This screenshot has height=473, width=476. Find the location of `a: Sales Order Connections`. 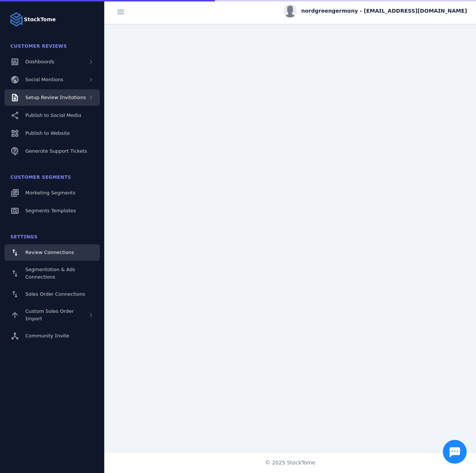

a: Sales Order Connections is located at coordinates (52, 294).